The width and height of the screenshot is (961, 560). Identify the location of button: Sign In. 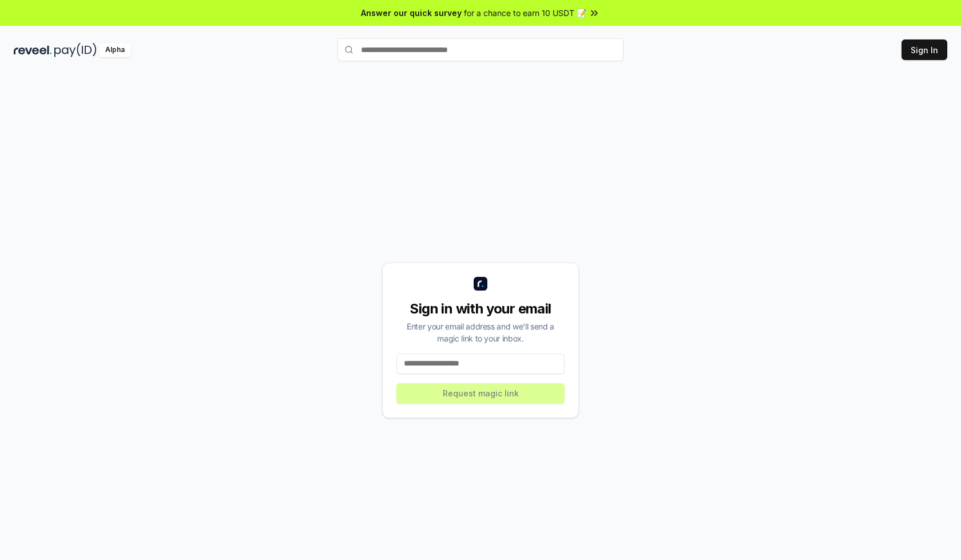
(924, 50).